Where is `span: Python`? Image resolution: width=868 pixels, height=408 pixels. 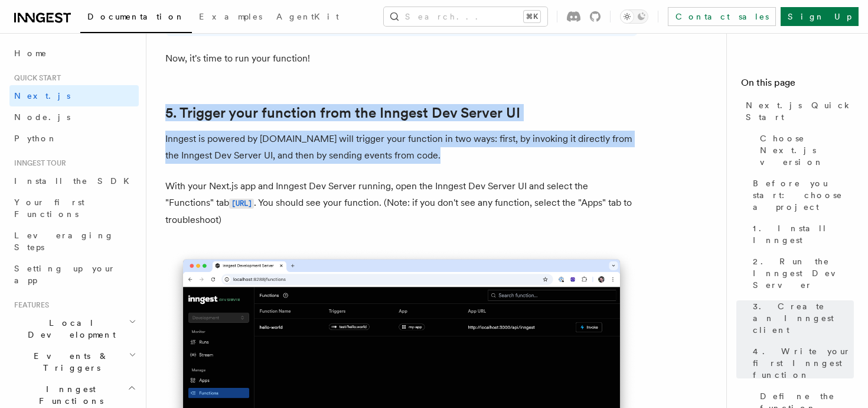
span: Python is located at coordinates (35, 138).